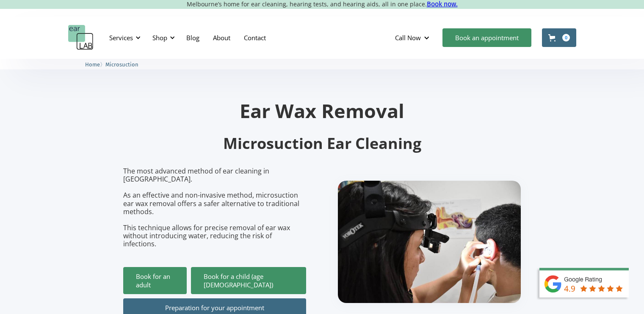 The image size is (644, 314). I want to click on h1: Ear Wax Removal, so click(322, 110).